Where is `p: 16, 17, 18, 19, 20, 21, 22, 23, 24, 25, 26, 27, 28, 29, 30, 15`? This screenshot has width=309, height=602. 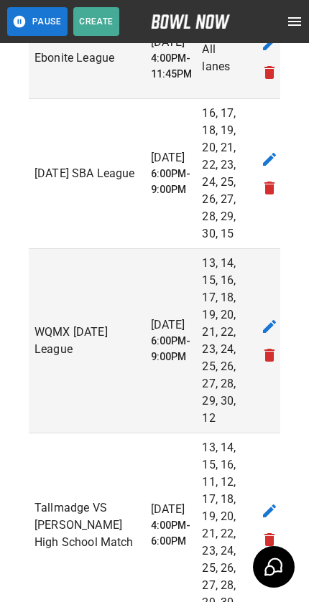
p: 16, 17, 18, 19, 20, 21, 22, 23, 24, 25, 26, 27, 28, 29, 30, 15 is located at coordinates (223, 174).